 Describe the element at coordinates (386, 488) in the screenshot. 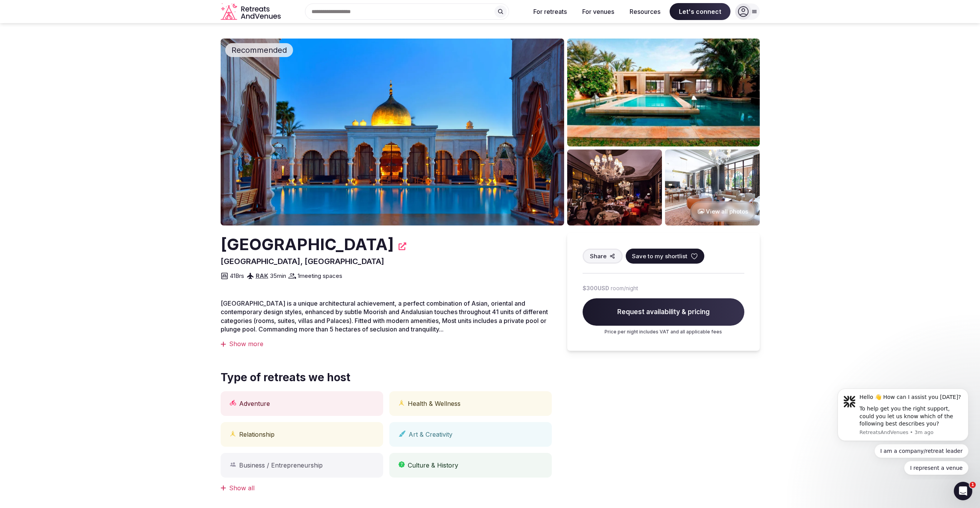

I see `div: Show all` at that location.